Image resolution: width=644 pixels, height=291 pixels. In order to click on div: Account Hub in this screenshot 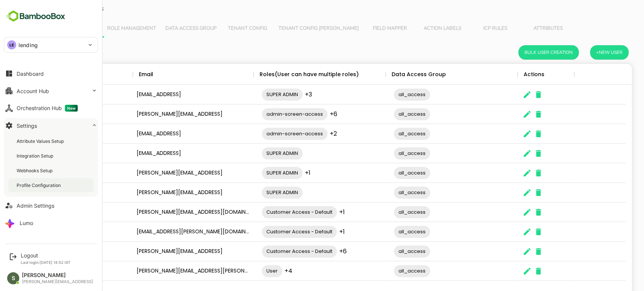, I will do `click(33, 91)`.